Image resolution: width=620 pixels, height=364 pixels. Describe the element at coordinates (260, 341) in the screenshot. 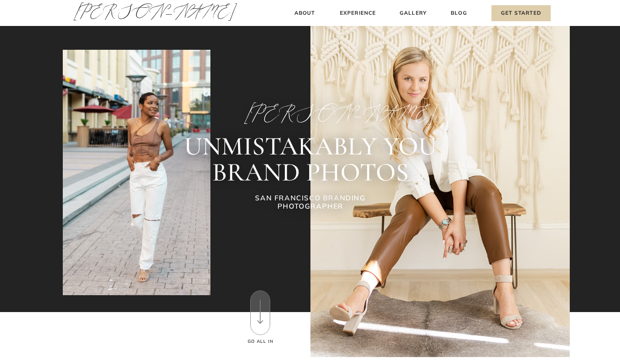

I see `h3: Go All In` at that location.